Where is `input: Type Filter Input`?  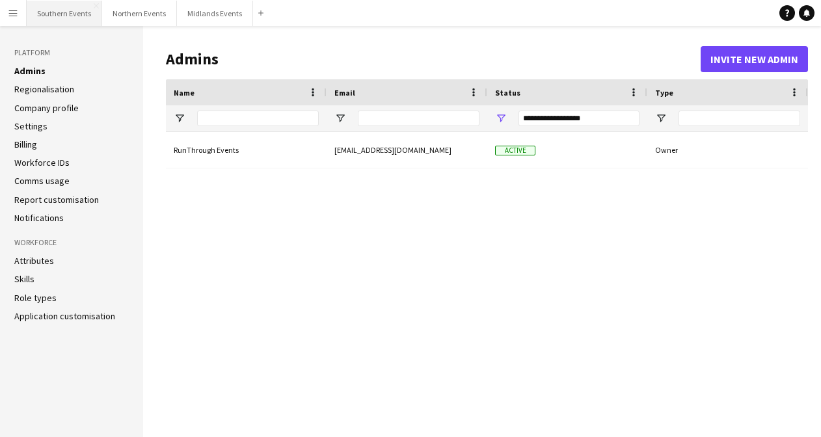 input: Type Filter Input is located at coordinates (739, 118).